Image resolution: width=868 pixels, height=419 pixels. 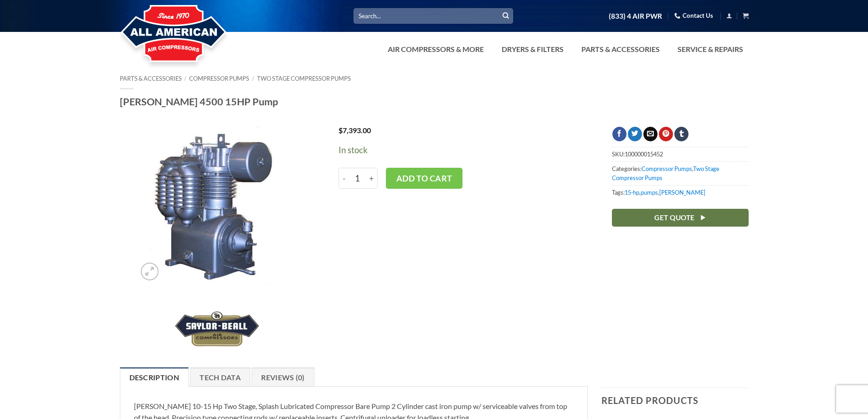 What do you see at coordinates (632, 193) in the screenshot?
I see `a: 15-hp` at bounding box center [632, 193].